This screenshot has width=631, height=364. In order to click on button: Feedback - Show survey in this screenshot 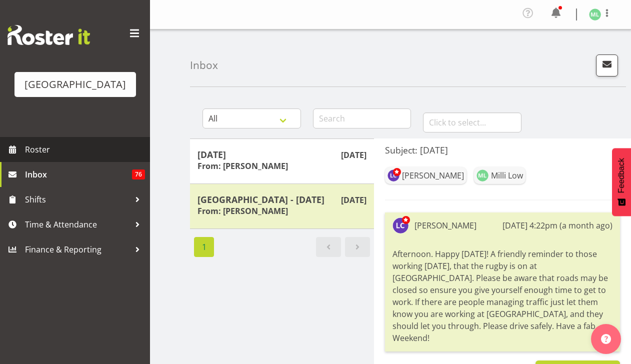, I will do `click(621, 182)`.